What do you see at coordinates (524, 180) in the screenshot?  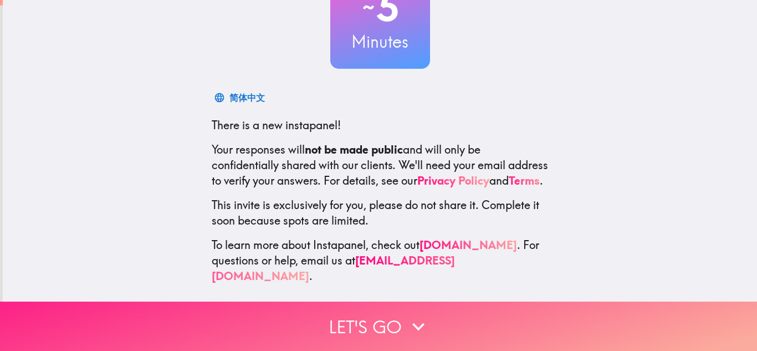 I see `a: Terms` at bounding box center [524, 180].